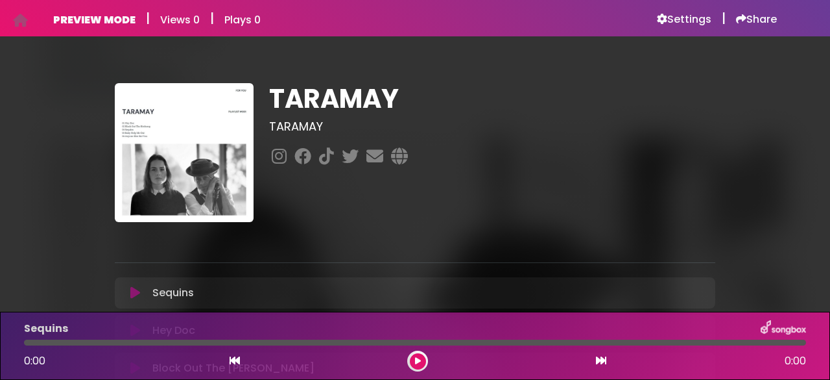  I want to click on h1: TARAMAY, so click(492, 99).